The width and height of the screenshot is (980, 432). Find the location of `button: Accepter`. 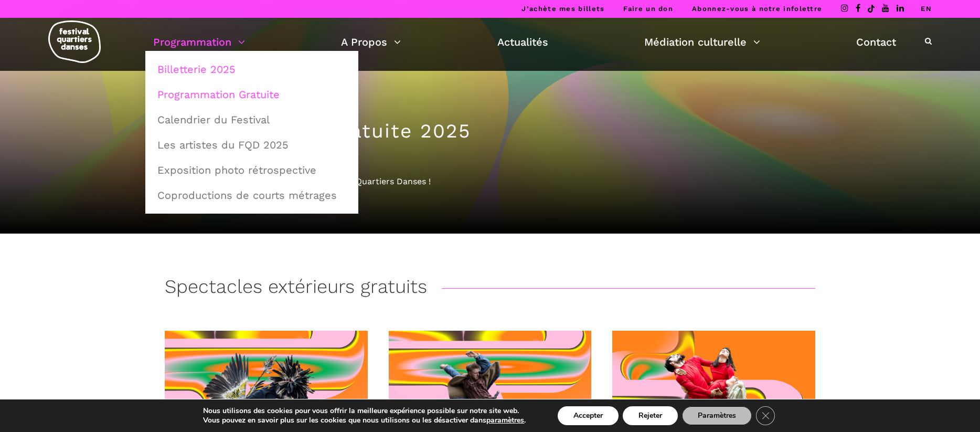

button: Accepter is located at coordinates (588, 416).